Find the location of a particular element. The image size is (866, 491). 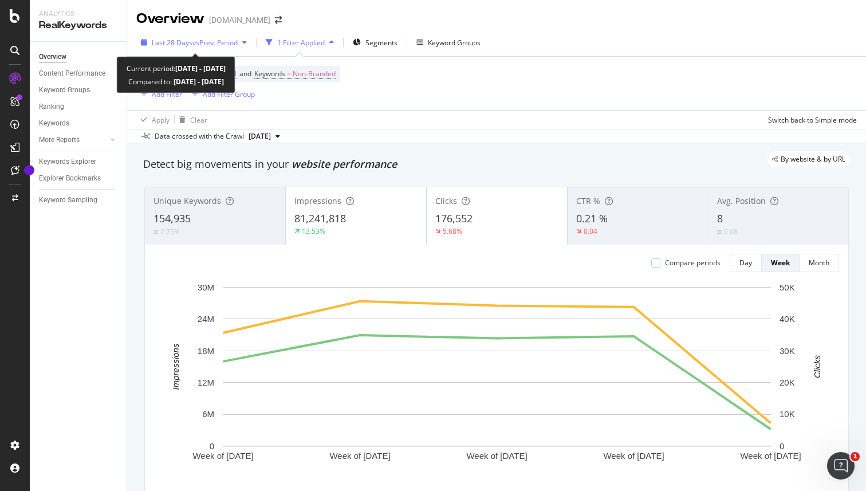

span: 176,552 is located at coordinates (454, 218).